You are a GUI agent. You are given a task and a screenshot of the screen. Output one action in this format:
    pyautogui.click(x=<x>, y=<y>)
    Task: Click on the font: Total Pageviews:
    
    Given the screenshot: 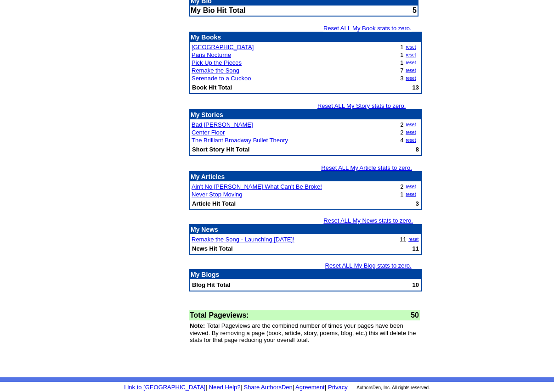 What is the action you would take?
    pyautogui.click(x=220, y=315)
    